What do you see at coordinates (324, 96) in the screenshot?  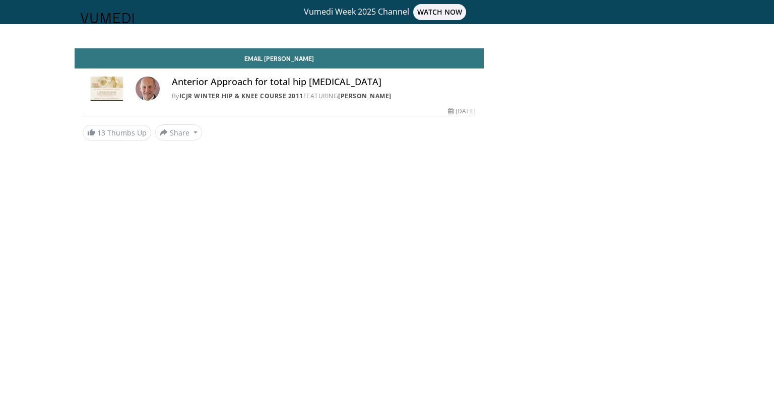 I see `div: By FEATURING` at bounding box center [324, 96].